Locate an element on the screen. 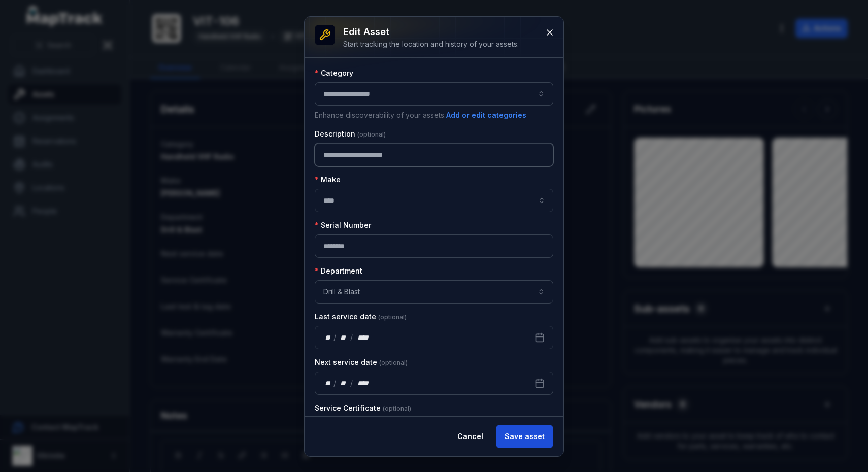 The width and height of the screenshot is (868, 472). label: Next service date is located at coordinates (360, 362).